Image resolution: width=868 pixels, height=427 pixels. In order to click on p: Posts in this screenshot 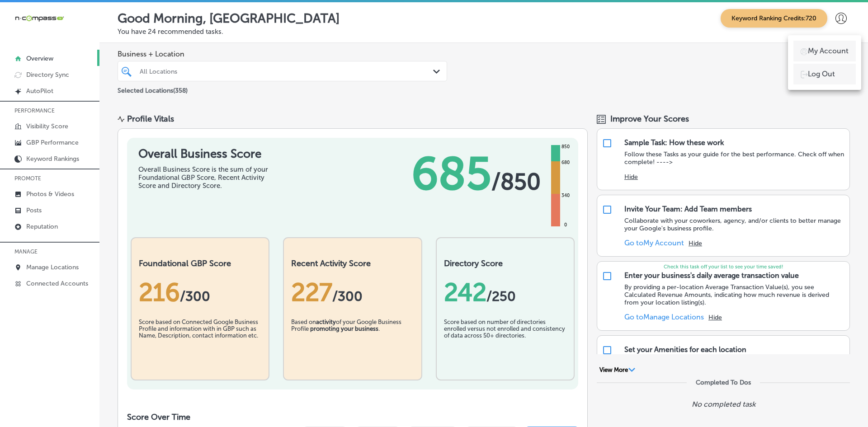, I will do `click(33, 210)`.